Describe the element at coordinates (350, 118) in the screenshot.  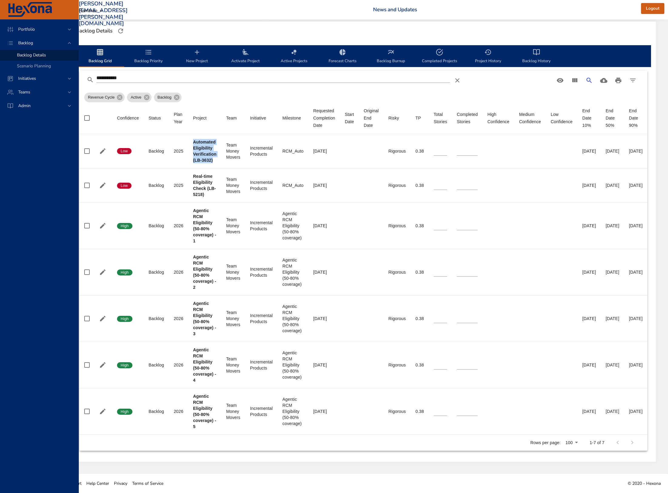
I see `span: Start Date` at that location.